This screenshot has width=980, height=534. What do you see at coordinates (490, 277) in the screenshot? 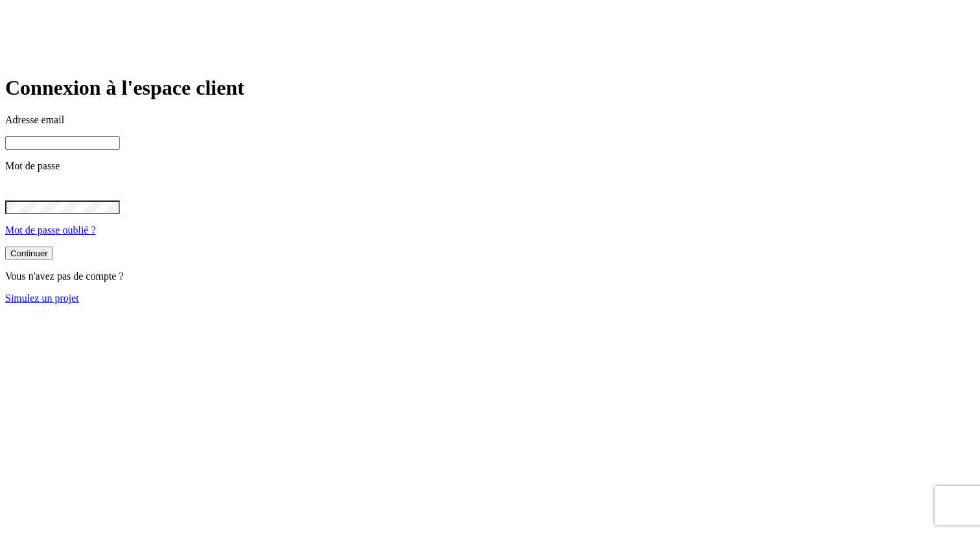
I see `p: Vous n'avez pas de compte ?` at bounding box center [490, 277].